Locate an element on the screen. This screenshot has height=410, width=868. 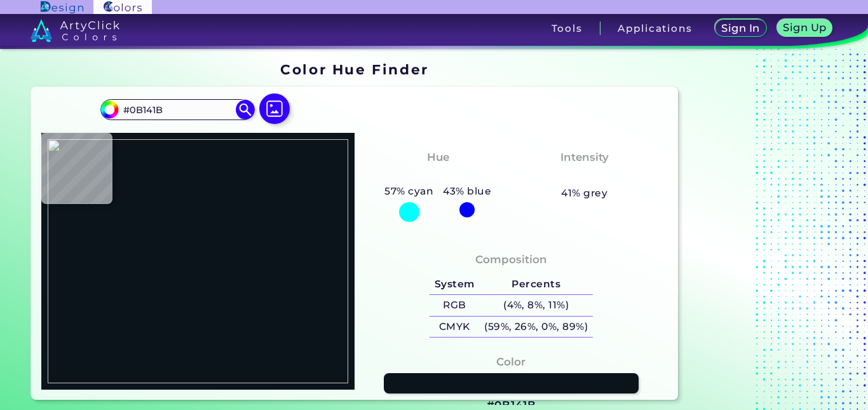
img: 18462f24-920b-4198-8f53-ca9e31d0bbe2 is located at coordinates (198, 261).